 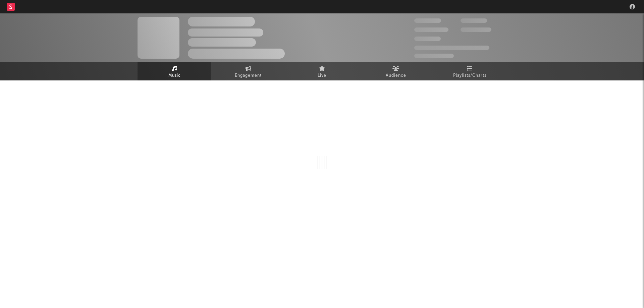 I want to click on span: 1.000.000, so click(x=476, y=30).